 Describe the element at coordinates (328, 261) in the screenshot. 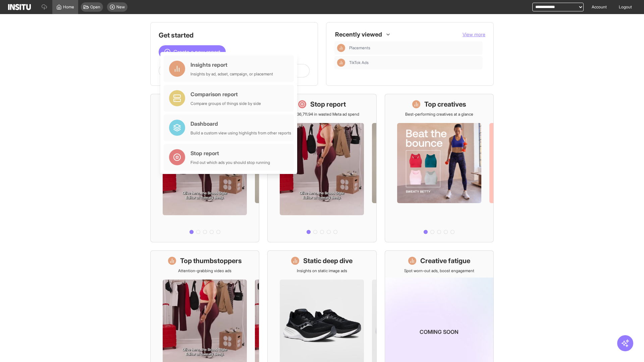

I see `h1: Static deep dive` at that location.